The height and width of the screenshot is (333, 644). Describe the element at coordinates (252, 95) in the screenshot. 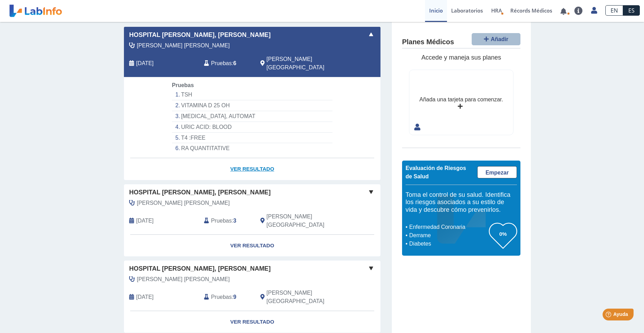

I see `li: TSH` at that location.